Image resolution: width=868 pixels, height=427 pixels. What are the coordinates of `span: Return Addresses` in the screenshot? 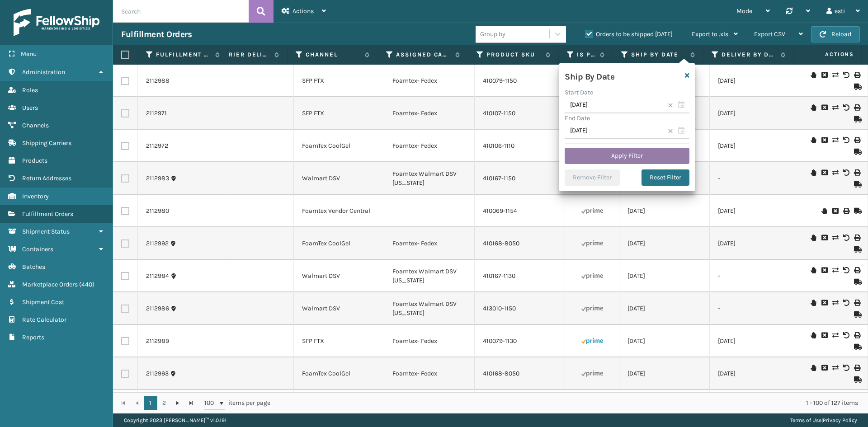 It's located at (46, 178).